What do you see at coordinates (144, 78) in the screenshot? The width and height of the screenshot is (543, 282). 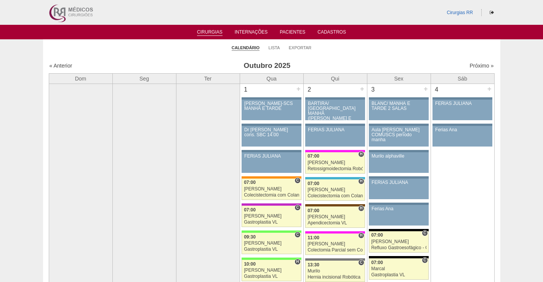 I see `th: Seg` at bounding box center [144, 78].